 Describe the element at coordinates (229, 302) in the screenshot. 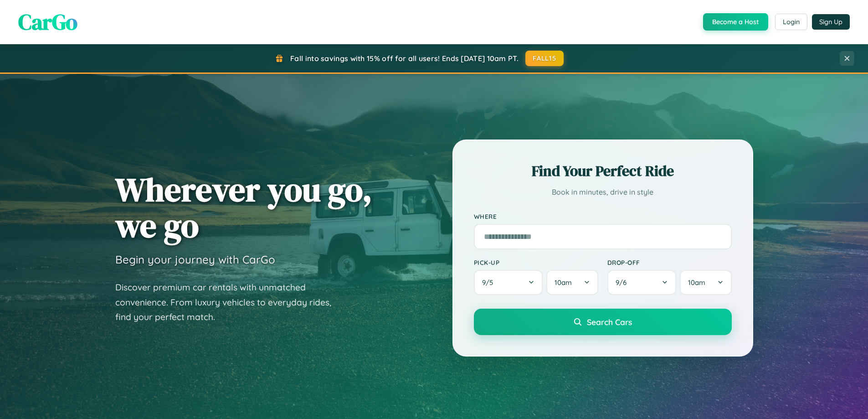

I see `p: Discover premium car rentals with unmatched convenience. From luxury vehicles to everyday rides, ...` at that location.